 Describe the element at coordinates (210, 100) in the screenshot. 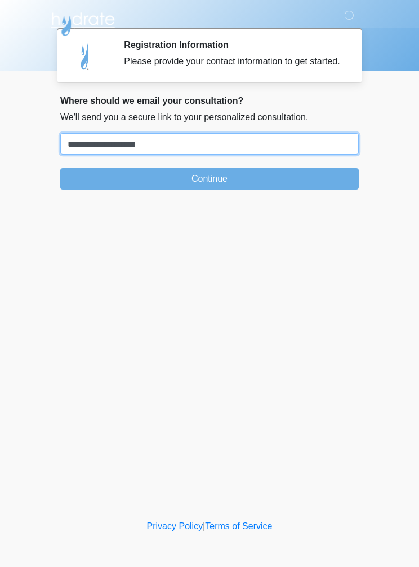

I see `h2: Where should we email your consultation?` at that location.